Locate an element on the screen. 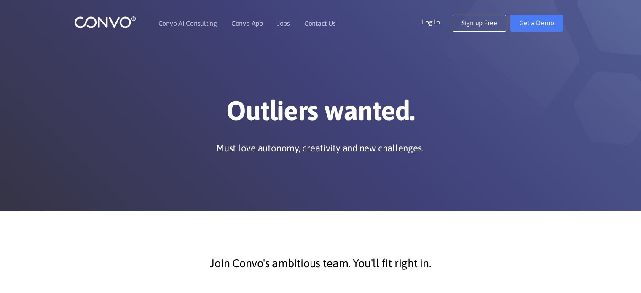  h1: Outliers wanted. is located at coordinates (321, 114).